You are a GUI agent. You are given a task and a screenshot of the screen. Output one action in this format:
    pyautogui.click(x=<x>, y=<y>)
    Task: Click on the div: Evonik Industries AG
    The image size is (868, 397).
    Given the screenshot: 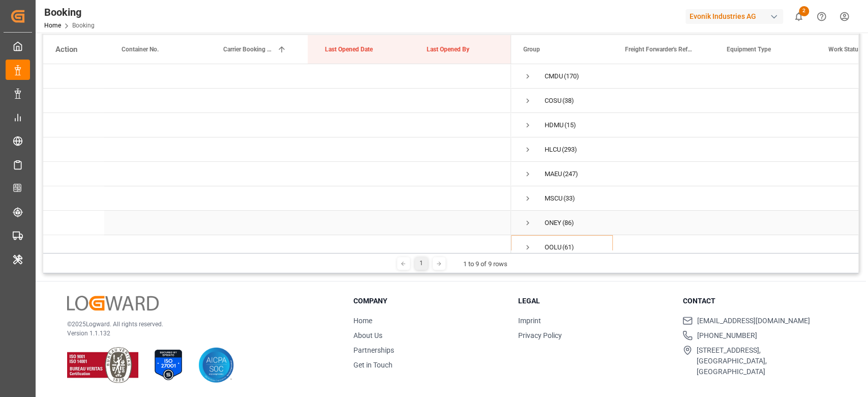 What is the action you would take?
    pyautogui.click(x=734, y=16)
    